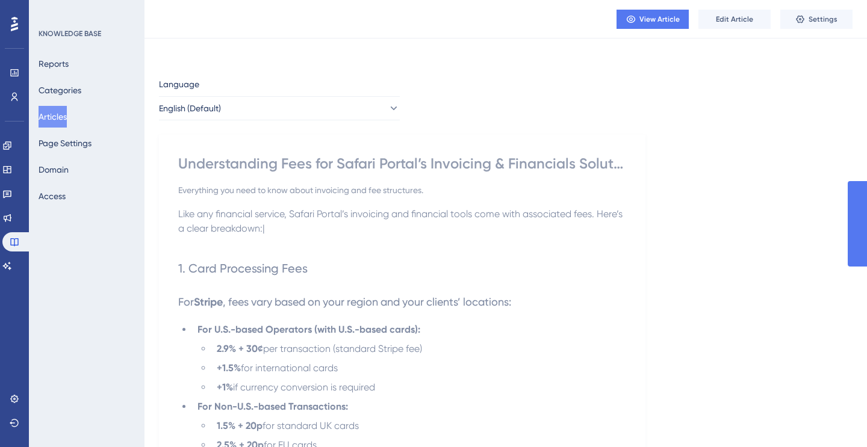 This screenshot has height=447, width=867. I want to click on strong: 2.9% + 30¢, so click(240, 349).